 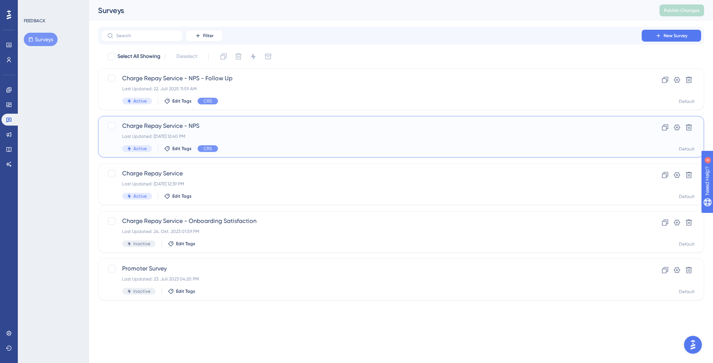 What do you see at coordinates (372, 89) in the screenshot?
I see `div: Last Updated: 22. Juli 2025 11:59 AM` at bounding box center [372, 89].